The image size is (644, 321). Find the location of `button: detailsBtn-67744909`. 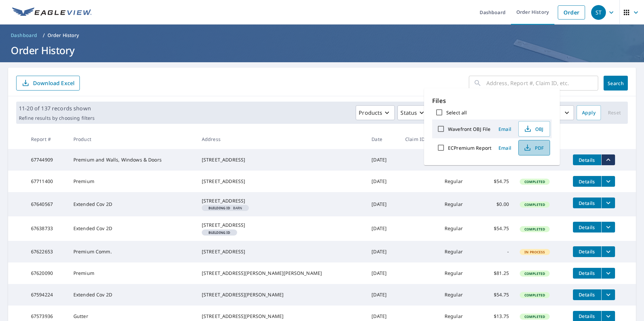

button: detailsBtn-67744909 is located at coordinates (587, 160).